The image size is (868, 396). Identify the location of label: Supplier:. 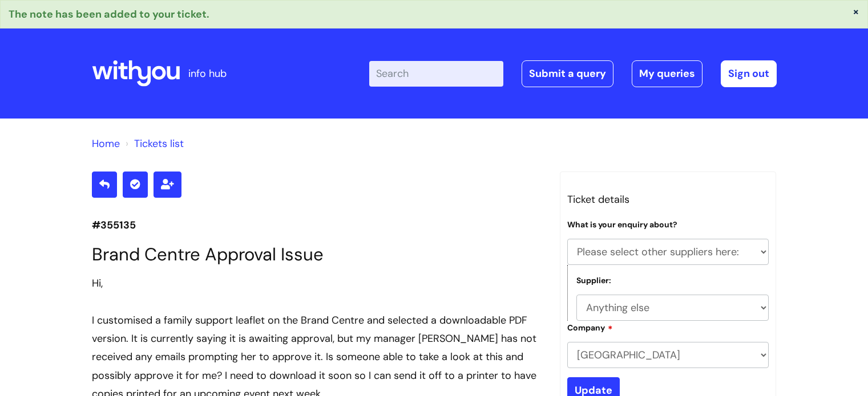
(593, 281).